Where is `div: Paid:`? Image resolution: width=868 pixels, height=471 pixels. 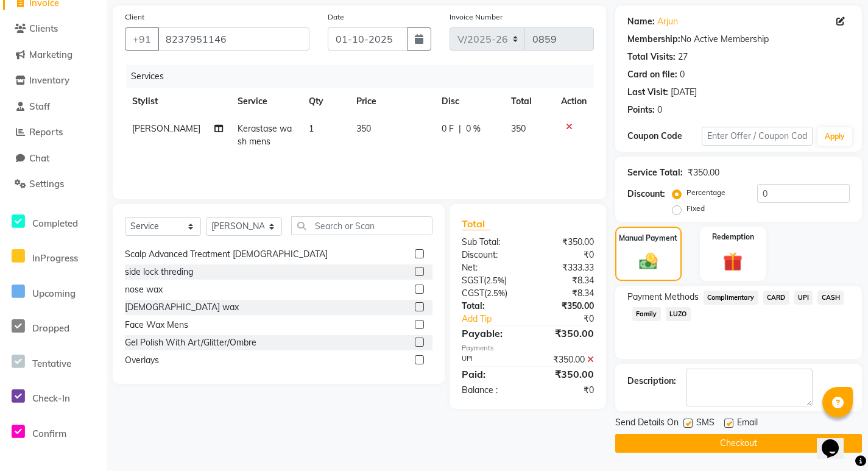 div: Paid: is located at coordinates (491, 375).